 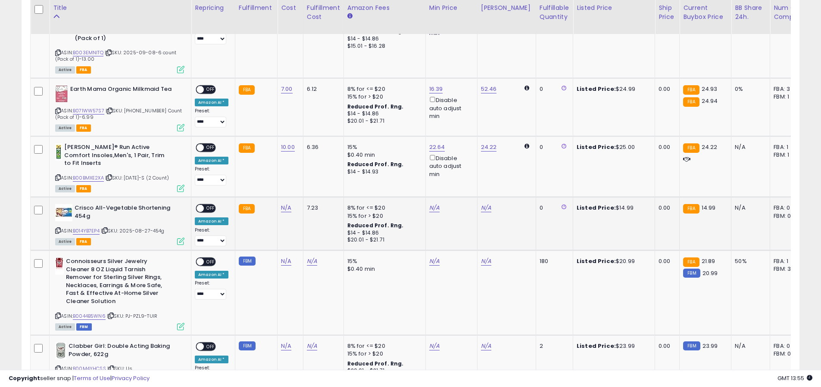 What do you see at coordinates (59, 266) in the screenshot?
I see `img: 31Hlb3QYEnL._SL40_.jpg` at bounding box center [59, 266].